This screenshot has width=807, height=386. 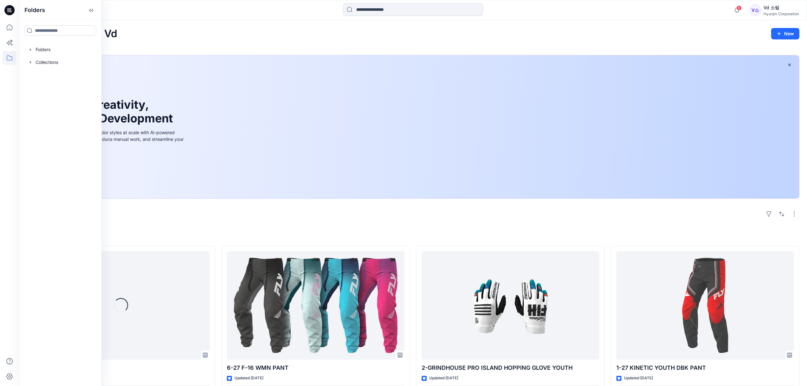 I want to click on p: 7-27 F-16 WMN PANT, so click(x=121, y=368).